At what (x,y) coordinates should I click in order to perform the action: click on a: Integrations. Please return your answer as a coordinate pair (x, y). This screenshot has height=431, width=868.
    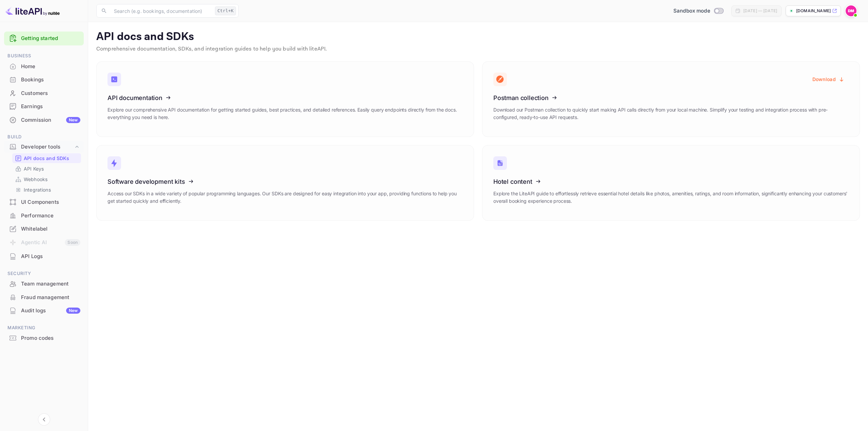
    Looking at the image, I should click on (47, 190).